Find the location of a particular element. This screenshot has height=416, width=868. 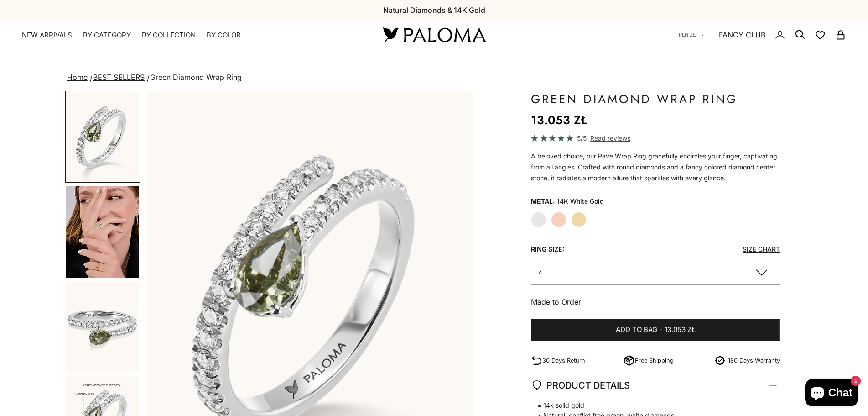

a: NEW ARRIVALS is located at coordinates (47, 35).